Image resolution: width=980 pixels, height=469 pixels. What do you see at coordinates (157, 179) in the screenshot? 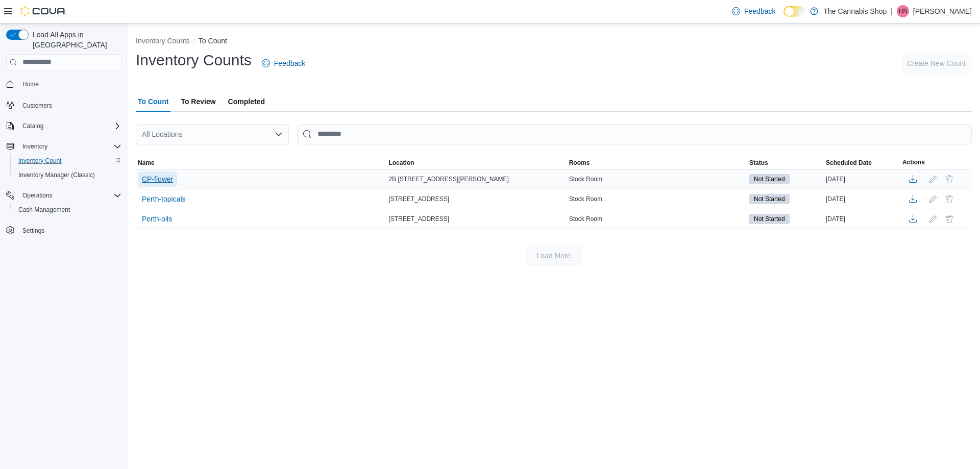
I see `span: CP-flower` at bounding box center [157, 179].